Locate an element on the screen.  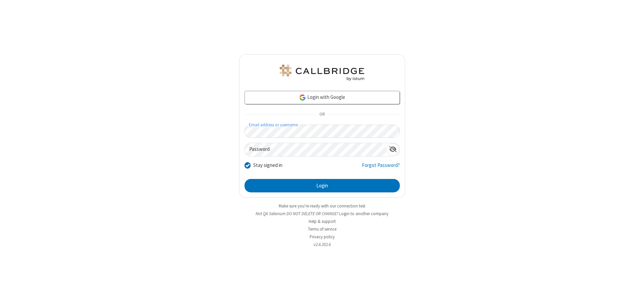
a: Terms of service is located at coordinates (322, 229).